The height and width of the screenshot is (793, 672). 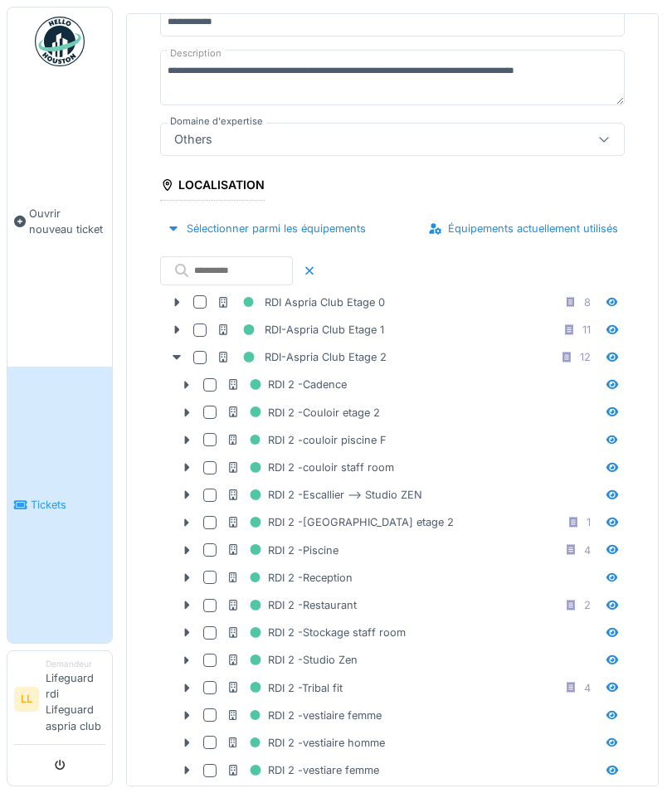 I want to click on div: RDI 2 -couloir piscine F, so click(x=307, y=440).